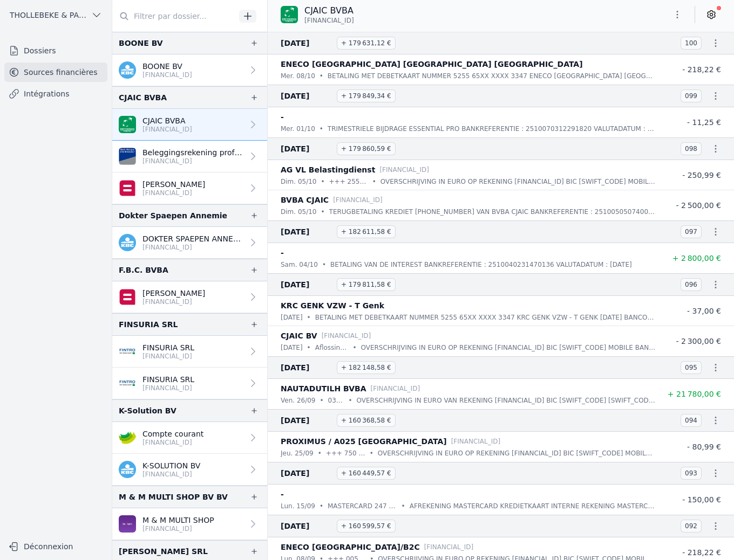 This screenshot has height=560, width=734. What do you see at coordinates (690, 148) in the screenshot?
I see `span: 098` at bounding box center [690, 148].